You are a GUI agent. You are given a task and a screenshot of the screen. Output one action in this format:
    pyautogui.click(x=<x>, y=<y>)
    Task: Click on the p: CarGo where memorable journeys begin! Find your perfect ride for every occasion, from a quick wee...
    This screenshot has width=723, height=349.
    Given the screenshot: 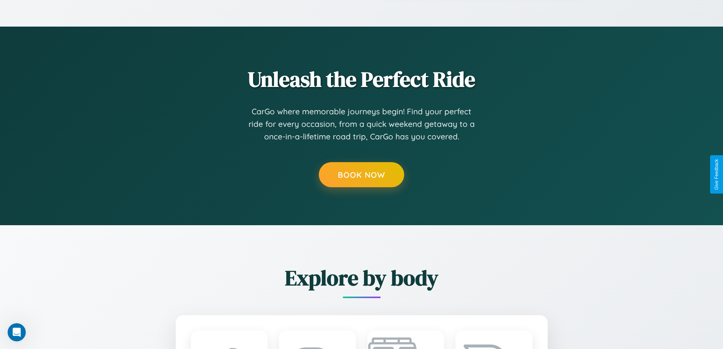 What is the action you would take?
    pyautogui.click(x=362, y=124)
    